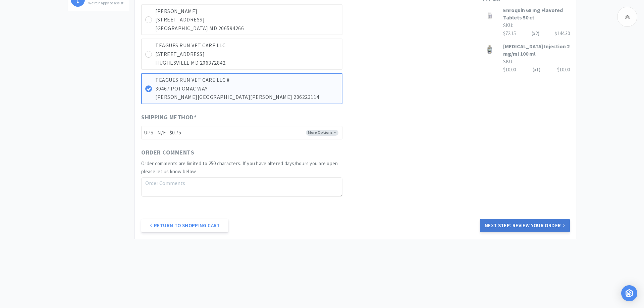 This screenshot has height=308, width=644. I want to click on div: Open Intercom Messenger, so click(629, 293).